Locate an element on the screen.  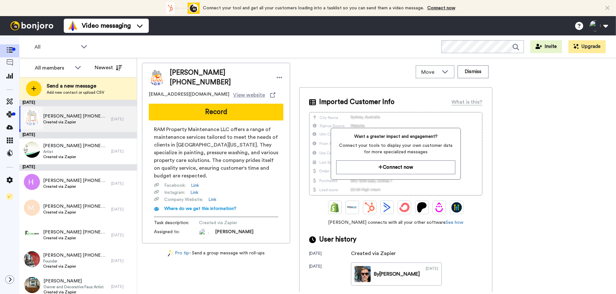
span: Founder is located at coordinates (75, 261).